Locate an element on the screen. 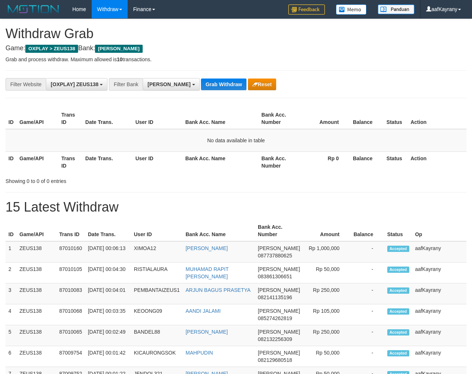 The width and height of the screenshot is (472, 374). div: Filter Website is located at coordinates (26, 84).